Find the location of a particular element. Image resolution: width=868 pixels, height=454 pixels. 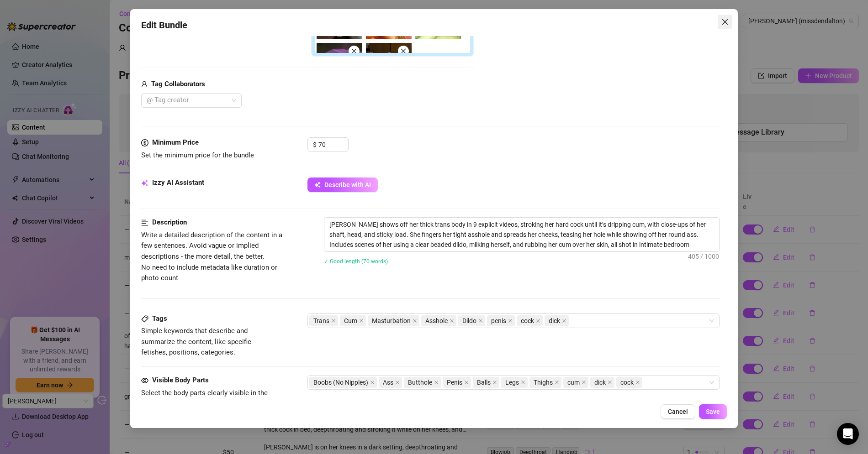

strong: Izzy AI Assistant is located at coordinates (178, 183).